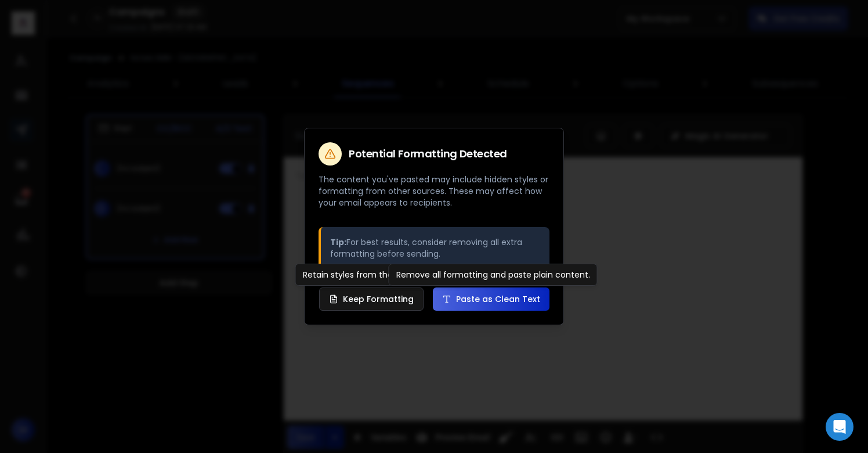 The height and width of the screenshot is (453, 868). Describe the element at coordinates (490, 299) in the screenshot. I see `button: Paste as Clean Text` at that location.